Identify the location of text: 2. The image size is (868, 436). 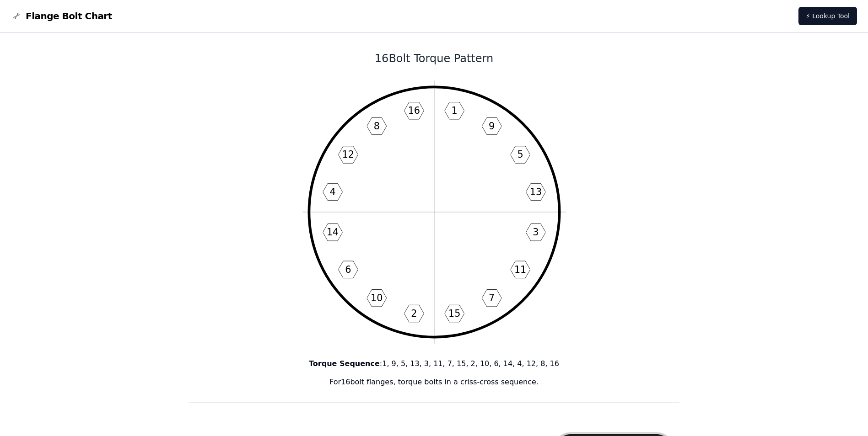
(414, 314).